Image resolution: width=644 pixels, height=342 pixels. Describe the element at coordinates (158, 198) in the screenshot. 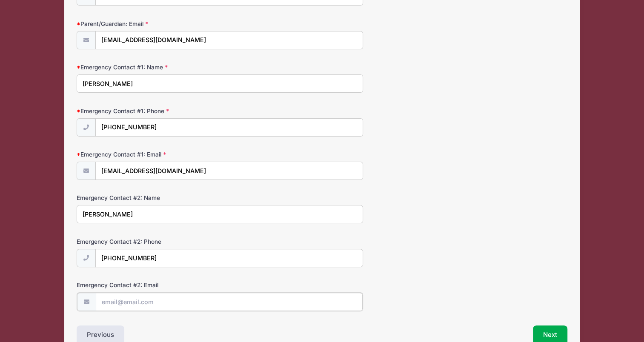

I see `label: Emergency Contact #2: Name` at that location.